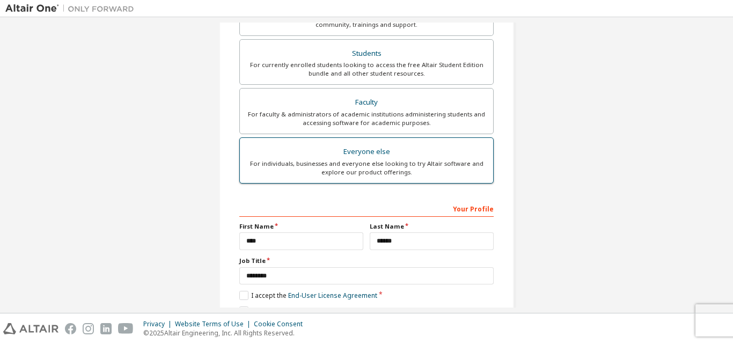  Describe the element at coordinates (367, 168) in the screenshot. I see `div: For individuals, businesses and everyone else looking to try Altair software and explore our prod...` at that location.